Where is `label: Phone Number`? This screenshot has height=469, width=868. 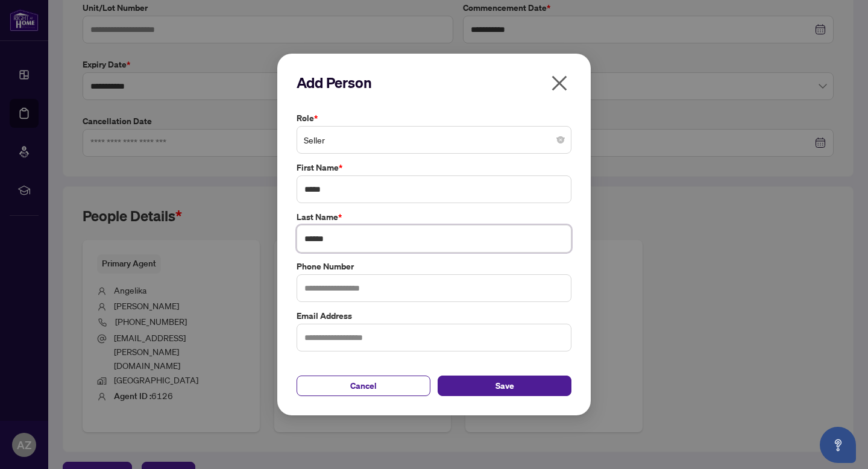
label: Phone Number is located at coordinates (434, 266).